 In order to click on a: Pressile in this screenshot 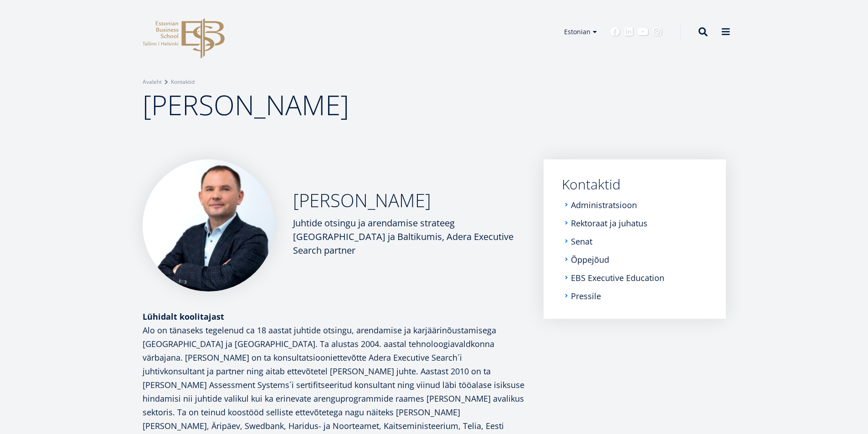, I will do `click(586, 296)`.